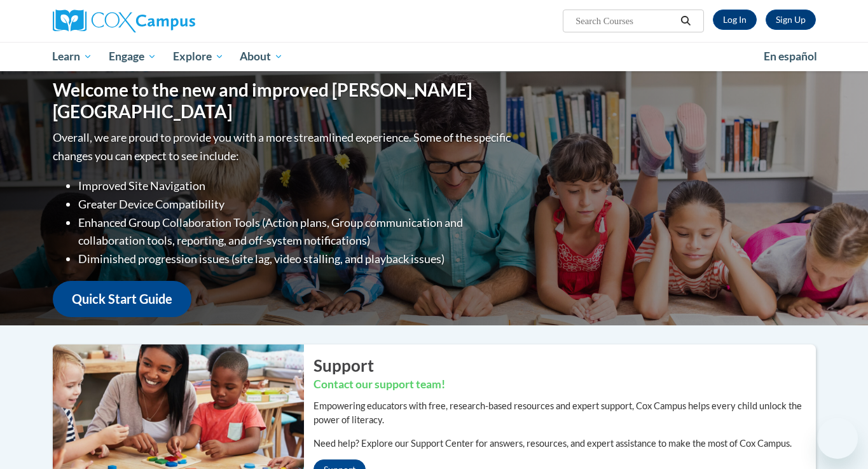  I want to click on span: About, so click(261, 57).